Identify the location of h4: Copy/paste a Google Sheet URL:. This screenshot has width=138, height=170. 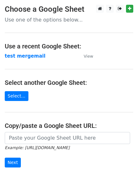
(69, 125).